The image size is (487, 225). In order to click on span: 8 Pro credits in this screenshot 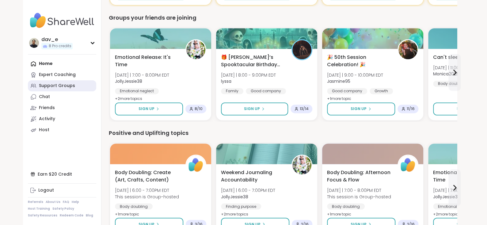, I will do `click(60, 46)`.